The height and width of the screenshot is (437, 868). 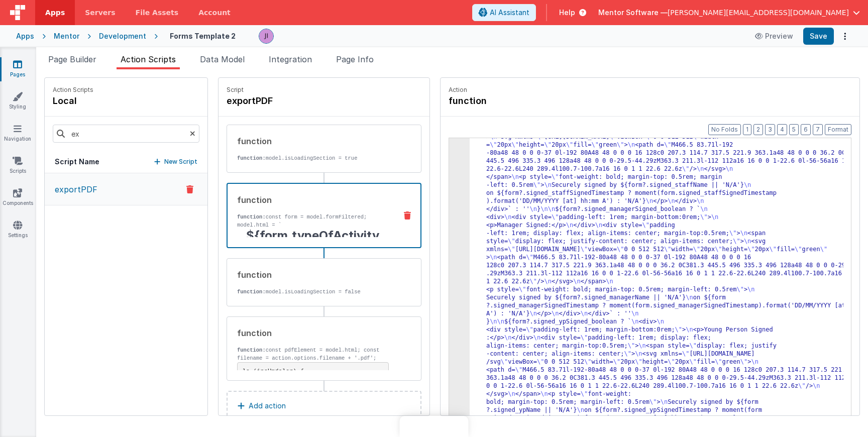 What do you see at coordinates (66, 36) in the screenshot?
I see `div: Mentor` at bounding box center [66, 36].